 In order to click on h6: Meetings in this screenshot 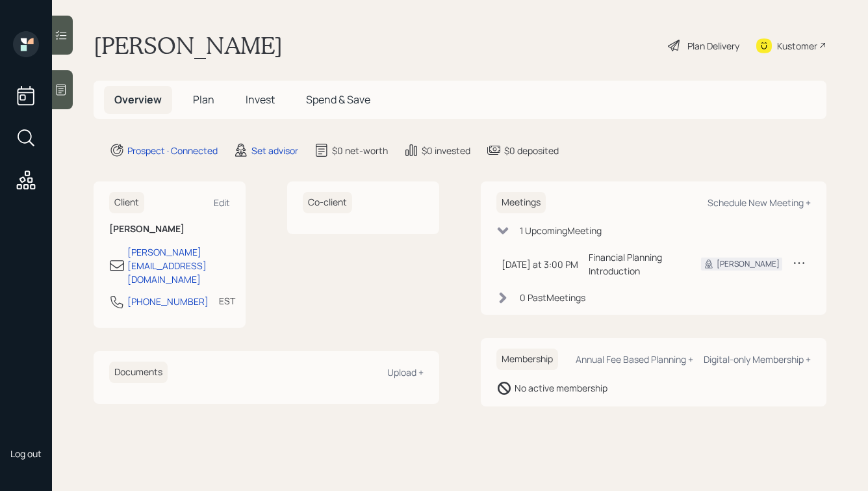, I will do `click(522, 202)`.